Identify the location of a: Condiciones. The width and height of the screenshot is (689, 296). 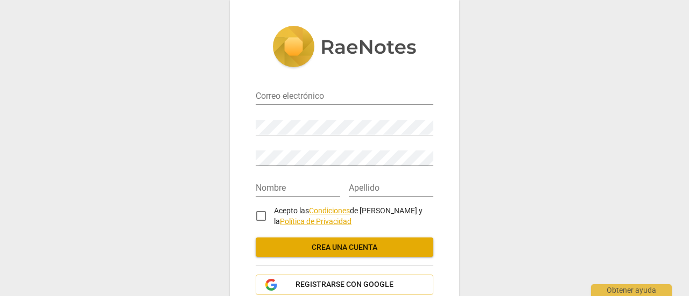
(329, 211).